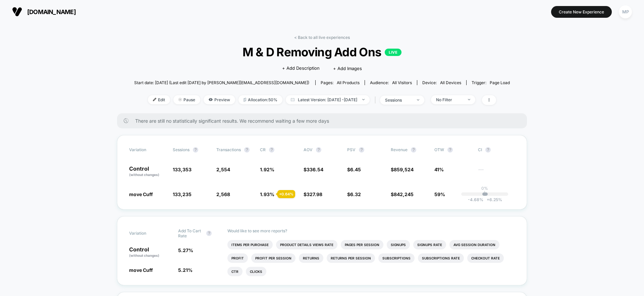 Image resolution: width=644 pixels, height=296 pixels. Describe the element at coordinates (159, 100) in the screenshot. I see `span: Edit` at that location.